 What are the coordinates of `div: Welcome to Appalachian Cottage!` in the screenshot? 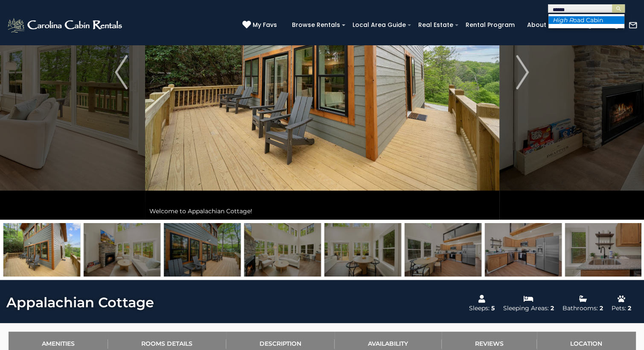 It's located at (322, 211).